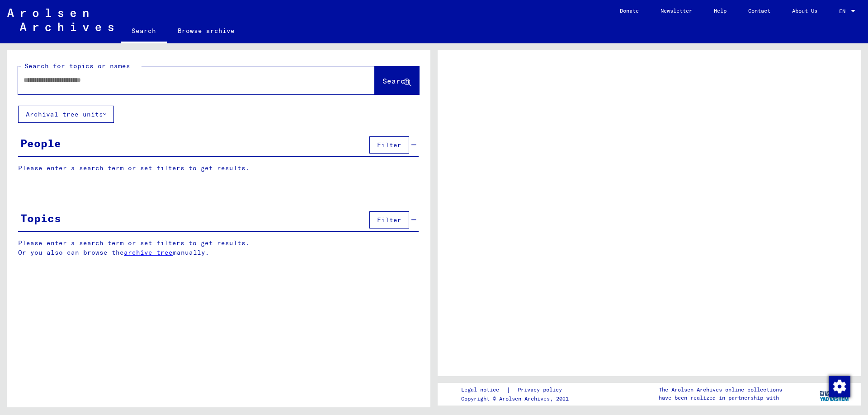 The height and width of the screenshot is (415, 868). I want to click on a: Browse archive, so click(206, 31).